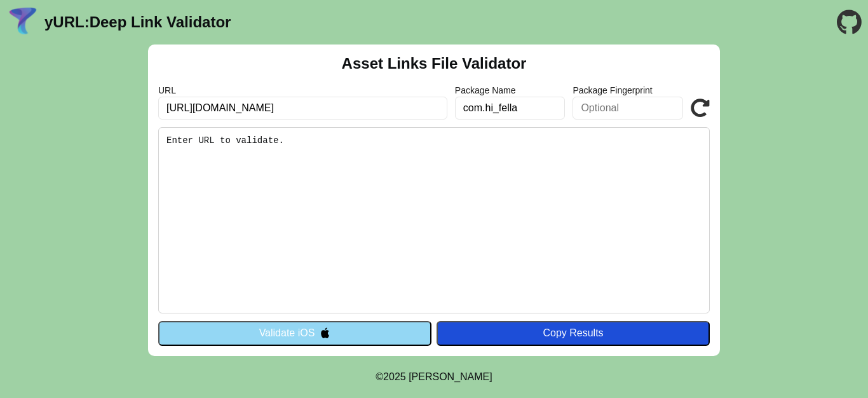 This screenshot has height=398, width=868. I want to click on label: Package Name, so click(510, 90).